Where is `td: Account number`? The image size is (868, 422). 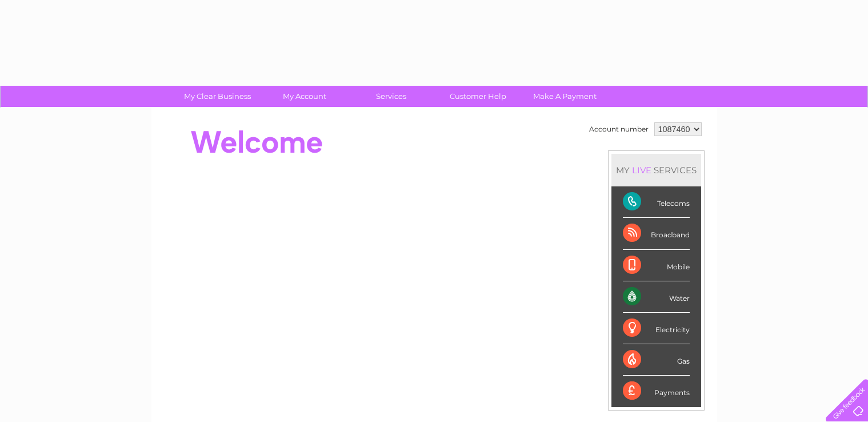
td: Account number is located at coordinates (619, 129).